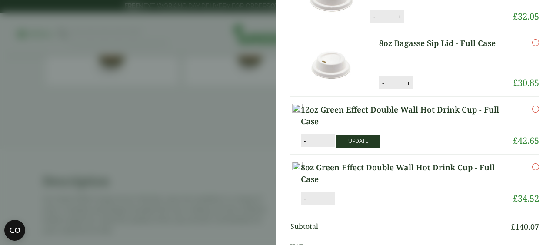 Image resolution: width=553 pixels, height=245 pixels. I want to click on bdi: 42.65, so click(526, 140).